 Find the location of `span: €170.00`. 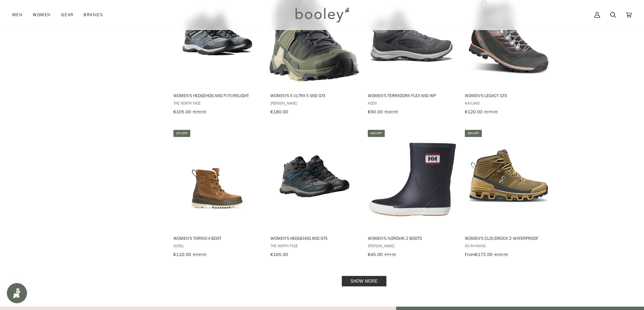

span: €170.00 is located at coordinates (490, 112).